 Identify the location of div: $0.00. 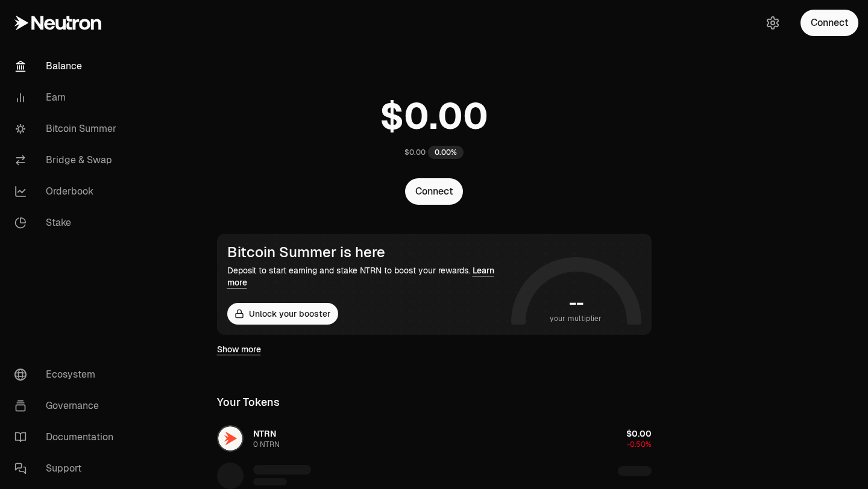
(415, 152).